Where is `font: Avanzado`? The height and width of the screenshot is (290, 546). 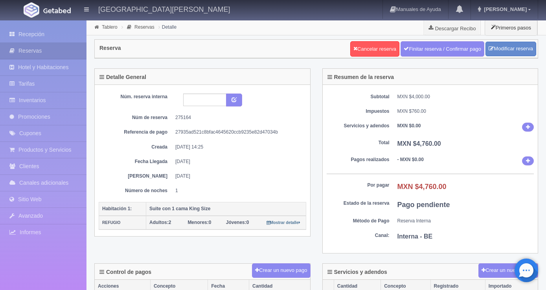 font: Avanzado is located at coordinates (31, 216).